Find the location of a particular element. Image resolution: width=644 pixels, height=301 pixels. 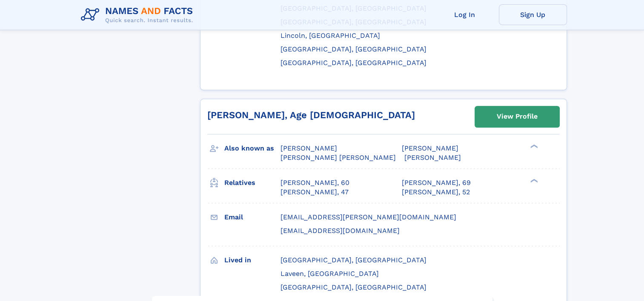

a: Sign Up is located at coordinates (533, 15).